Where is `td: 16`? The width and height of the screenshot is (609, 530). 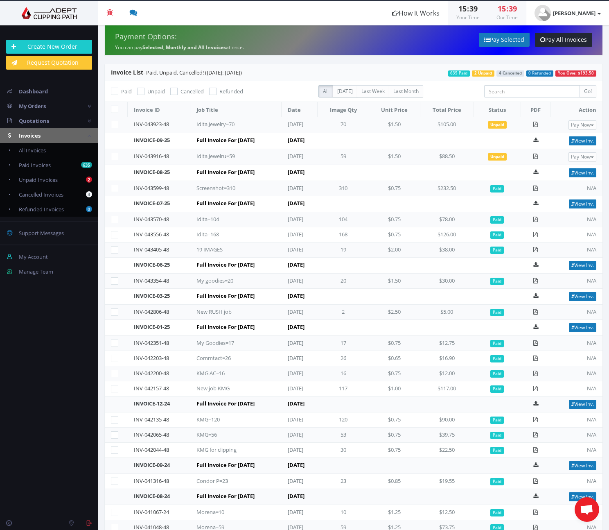 td: 16 is located at coordinates (343, 373).